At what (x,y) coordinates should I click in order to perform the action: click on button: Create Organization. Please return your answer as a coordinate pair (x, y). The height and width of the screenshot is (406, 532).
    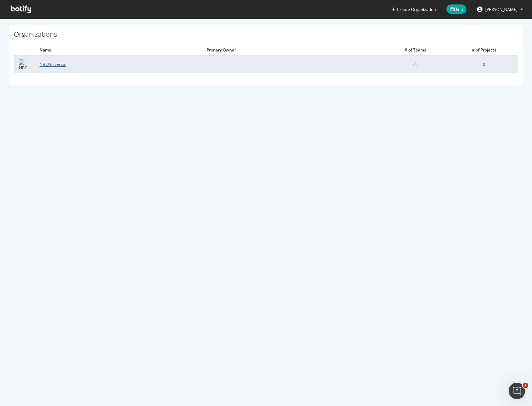
    Looking at the image, I should click on (413, 9).